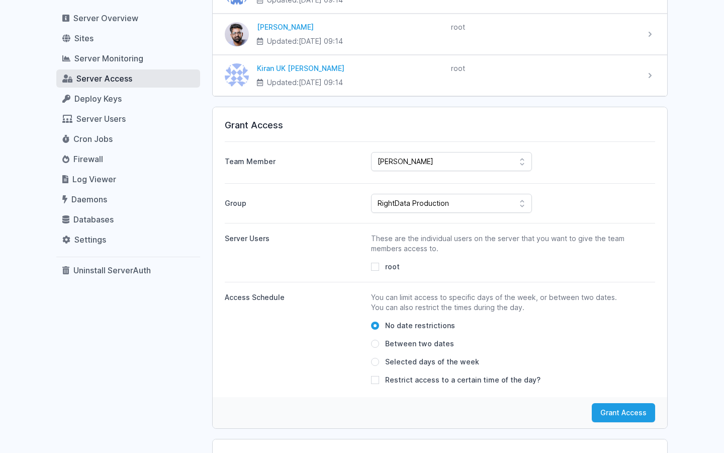  What do you see at coordinates (128, 78) in the screenshot?
I see `a: Server Access` at bounding box center [128, 78].